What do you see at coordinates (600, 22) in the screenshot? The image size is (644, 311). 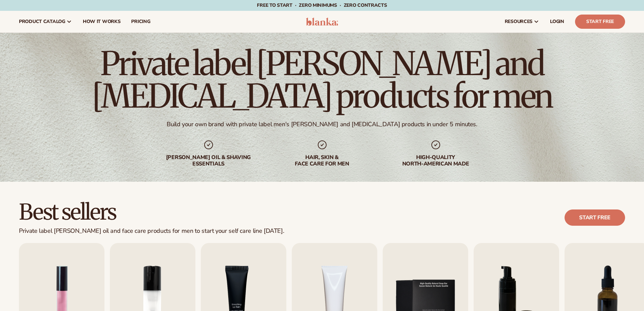 I see `a: Start Free` at bounding box center [600, 22].